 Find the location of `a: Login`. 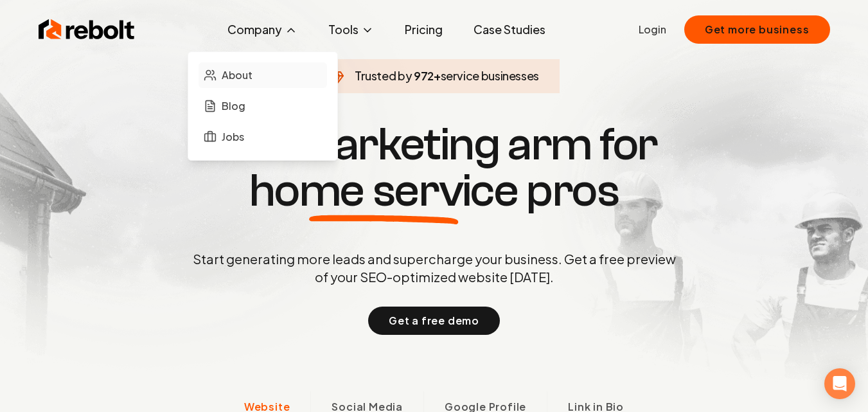

a: Login is located at coordinates (652, 30).